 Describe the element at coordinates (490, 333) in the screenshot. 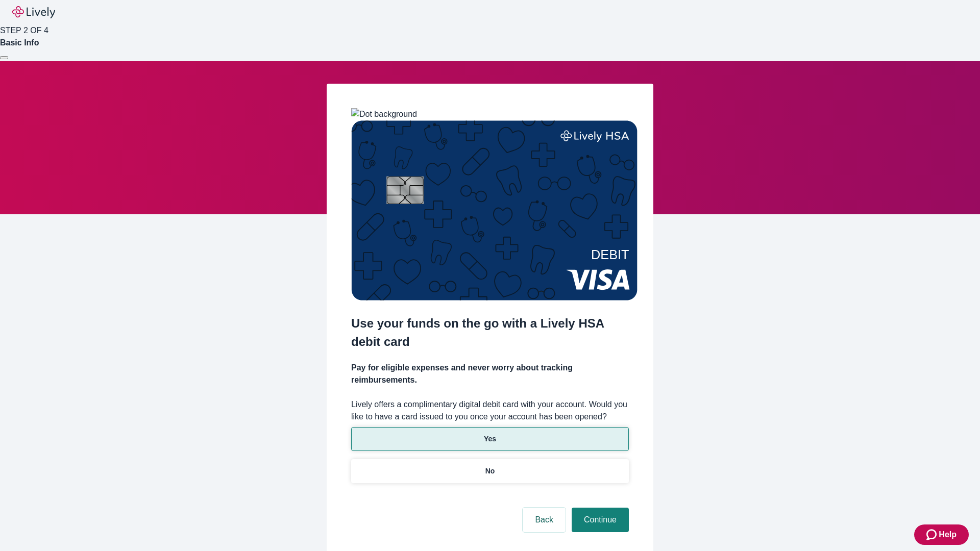

I see `h2: Use your funds on the go with a Lively HSA debit card` at that location.